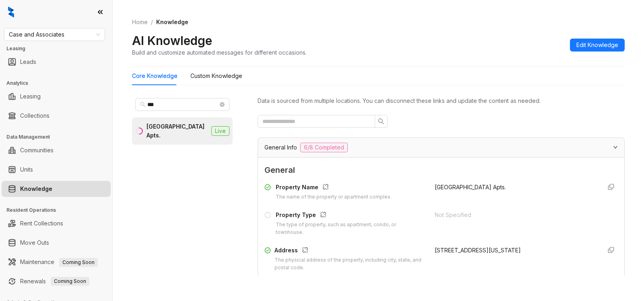 This screenshot has height=301, width=644. Describe the element at coordinates (56, 97) in the screenshot. I see `li: Leasing` at that location.